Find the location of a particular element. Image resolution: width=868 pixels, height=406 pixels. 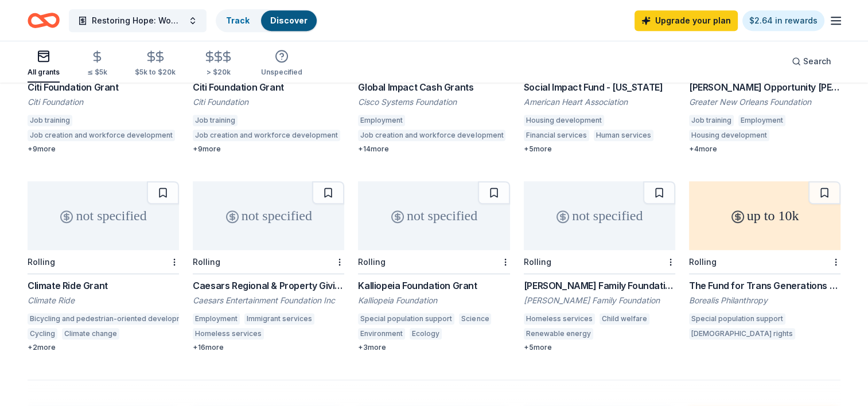

div: Caesars Entertainment Foundation Inc is located at coordinates (269, 301).